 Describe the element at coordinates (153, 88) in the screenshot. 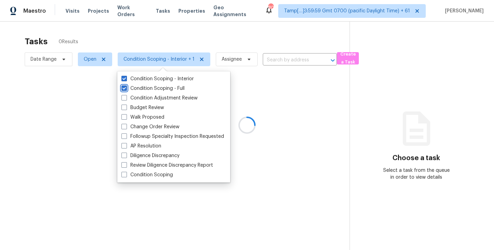

I see `label: Condition Scoping - Full` at that location.